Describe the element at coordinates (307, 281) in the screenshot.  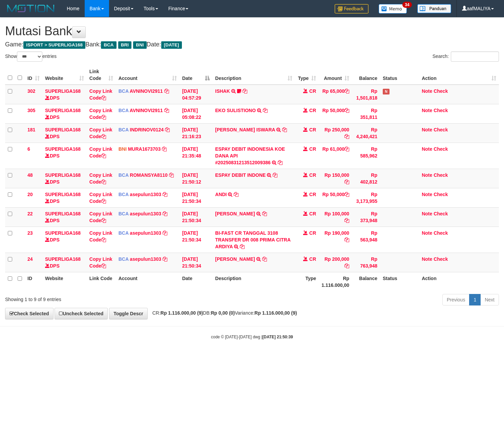
I see `th: Type` at that location.